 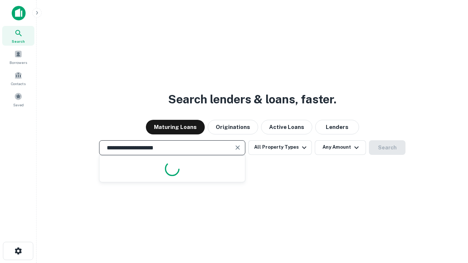 What do you see at coordinates (18, 57) in the screenshot?
I see `a: Borrowers` at bounding box center [18, 57].